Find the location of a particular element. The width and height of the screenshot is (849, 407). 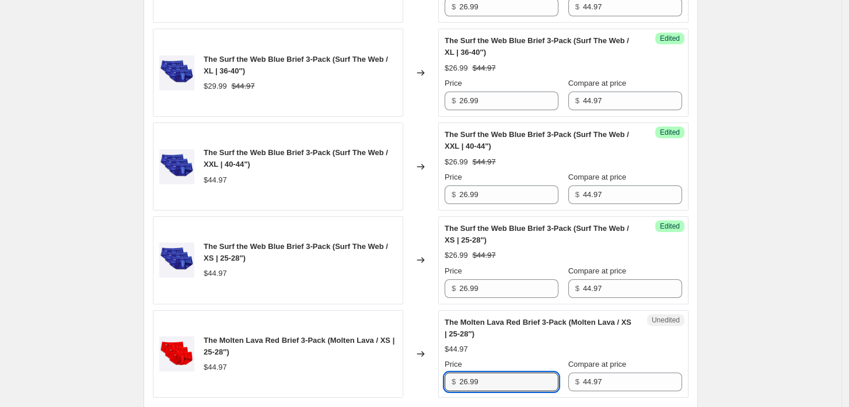

div: $29.99 is located at coordinates (215, 86).